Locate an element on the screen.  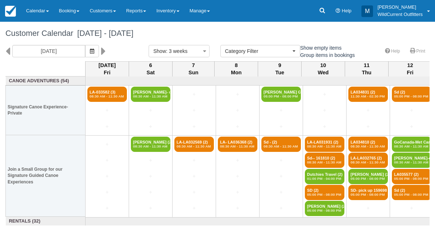
h1: Customer Calendar is located at coordinates (218, 33).